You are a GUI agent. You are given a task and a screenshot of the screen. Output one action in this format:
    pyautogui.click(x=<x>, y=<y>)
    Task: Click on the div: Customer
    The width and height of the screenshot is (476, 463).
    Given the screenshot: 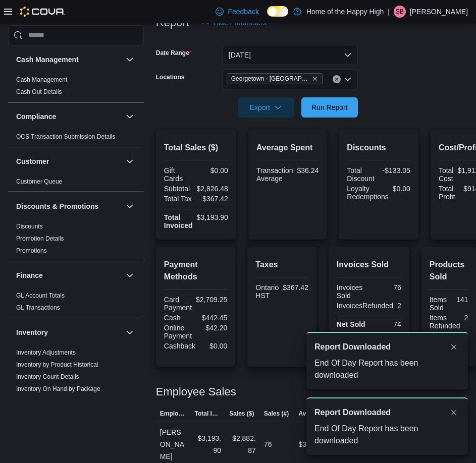 What is the action you would take?
    pyautogui.click(x=75, y=183)
    